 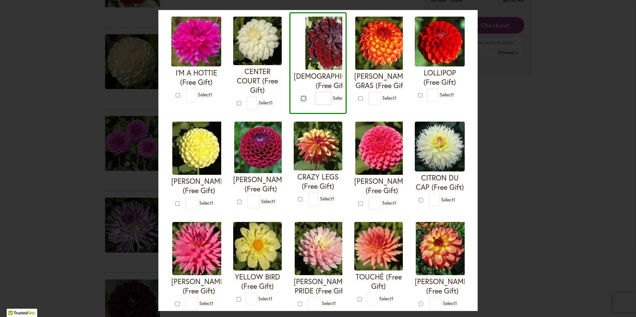 What do you see at coordinates (440, 77) in the screenshot?
I see `h4: LOLLIPOP (Free Gift)` at bounding box center [440, 77].